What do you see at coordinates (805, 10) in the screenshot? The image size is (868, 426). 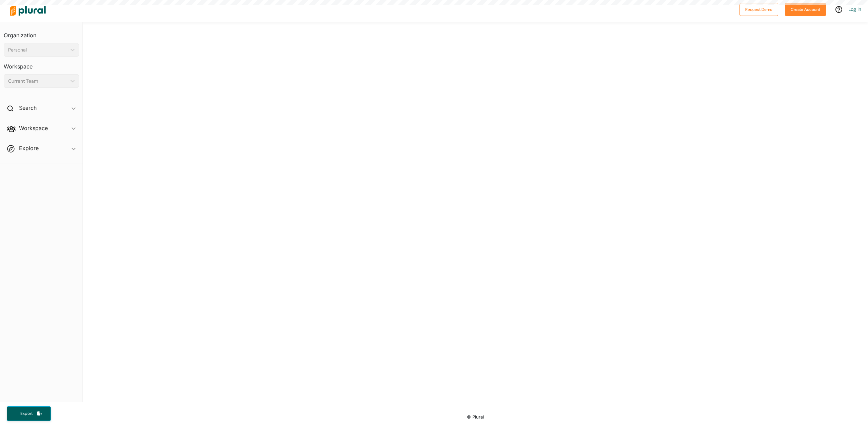 I see `button: Create Account` at bounding box center [805, 10].